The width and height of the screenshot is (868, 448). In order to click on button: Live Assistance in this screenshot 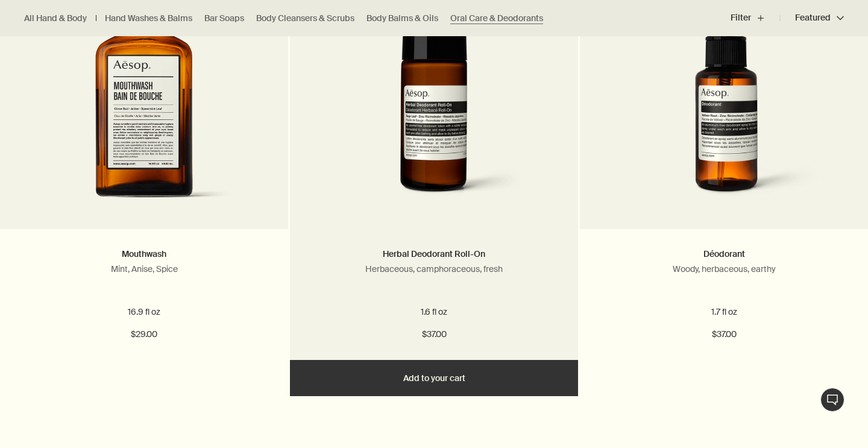, I will do `click(833, 400)`.